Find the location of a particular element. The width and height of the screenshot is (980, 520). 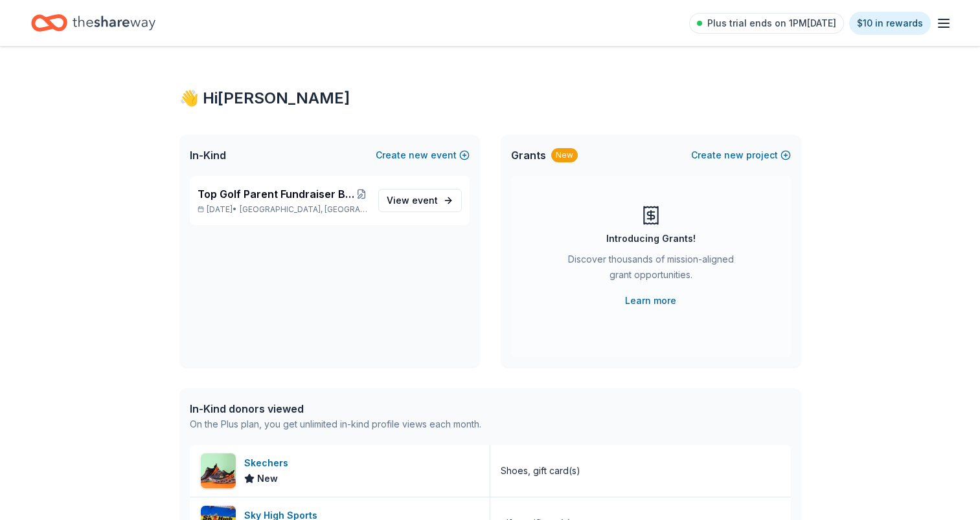

div: Discover thousands of mission-aligned grant opportunities. is located at coordinates (651, 270).